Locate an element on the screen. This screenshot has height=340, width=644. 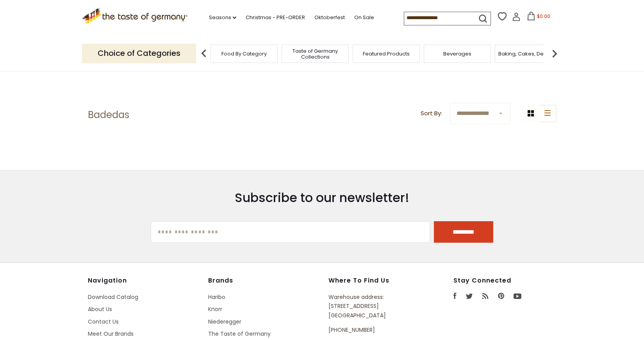
h1: Badedas is located at coordinates (108, 115).